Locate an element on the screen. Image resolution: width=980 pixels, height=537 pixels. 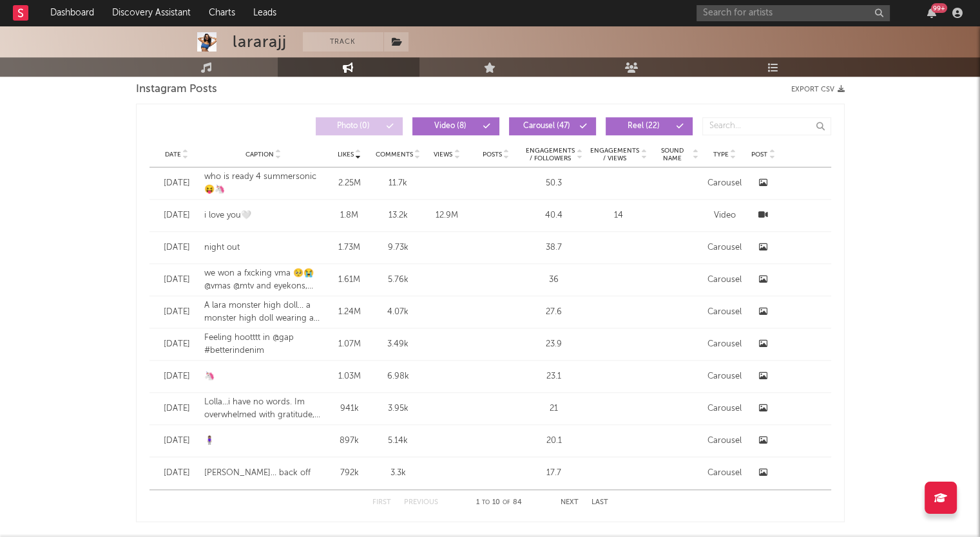
span: Reel ( 22 ) is located at coordinates (644, 126).